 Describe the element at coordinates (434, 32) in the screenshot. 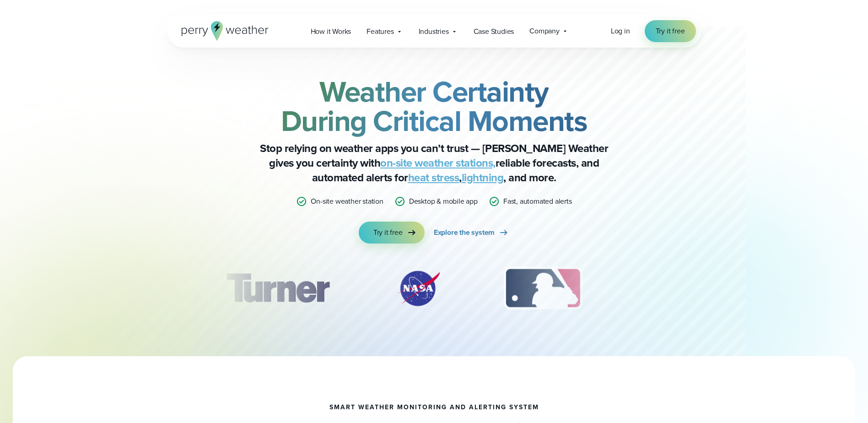

I see `span: Industries` at that location.